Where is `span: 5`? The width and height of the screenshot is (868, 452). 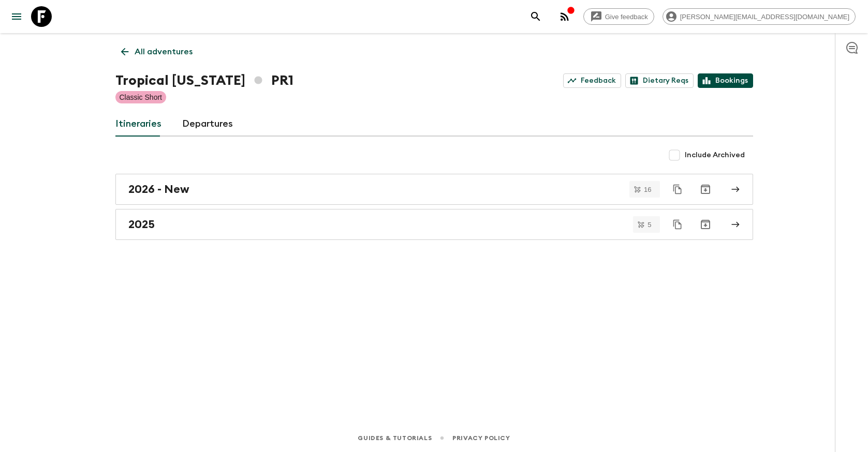 span: 5 is located at coordinates (649, 225).